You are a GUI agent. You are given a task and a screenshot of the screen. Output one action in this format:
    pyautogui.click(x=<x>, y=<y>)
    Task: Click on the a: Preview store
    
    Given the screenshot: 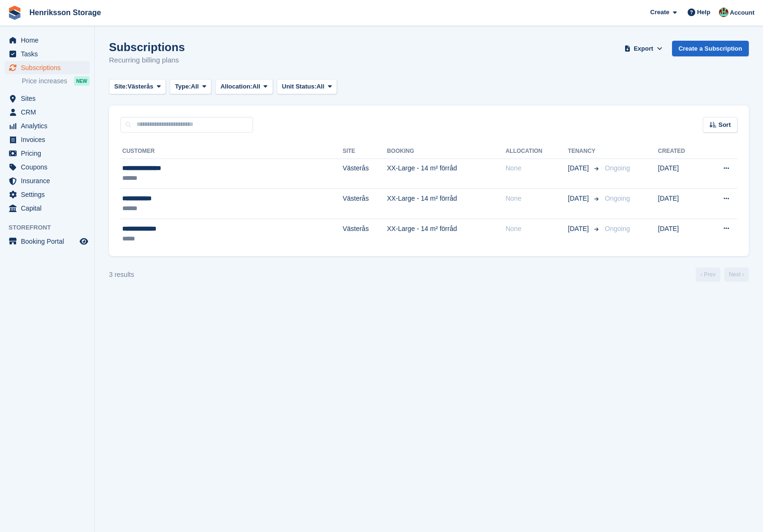 What is the action you would take?
    pyautogui.click(x=84, y=242)
    